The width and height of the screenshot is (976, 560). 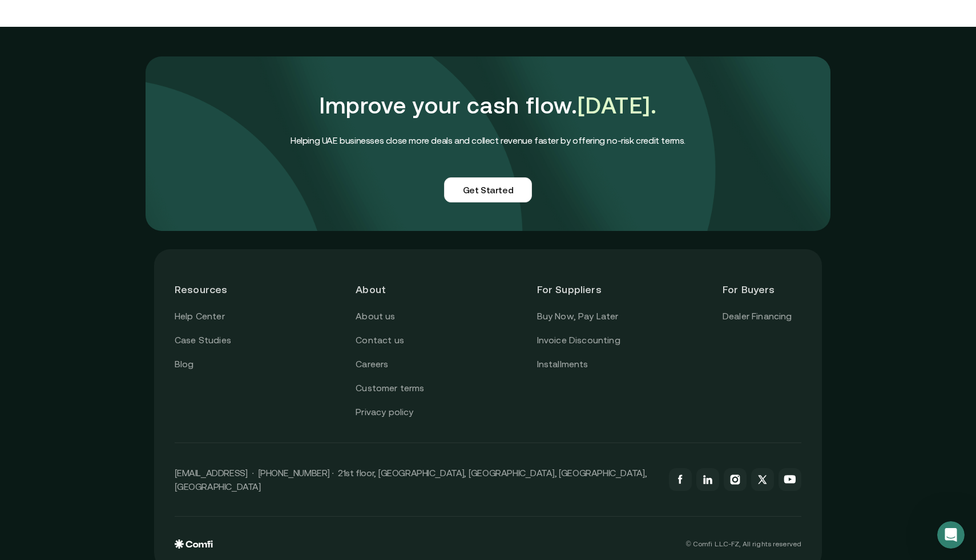 I want to click on a: Blog, so click(x=185, y=364).